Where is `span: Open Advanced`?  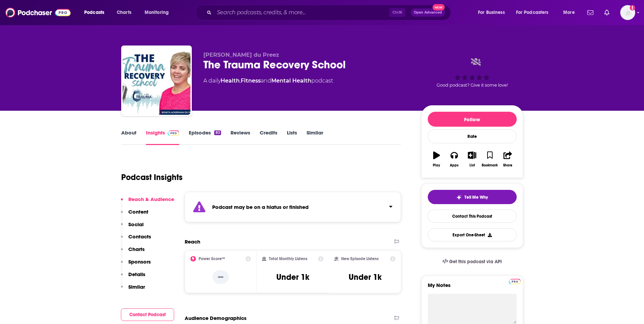
span: Open Advanced is located at coordinates (428, 13).